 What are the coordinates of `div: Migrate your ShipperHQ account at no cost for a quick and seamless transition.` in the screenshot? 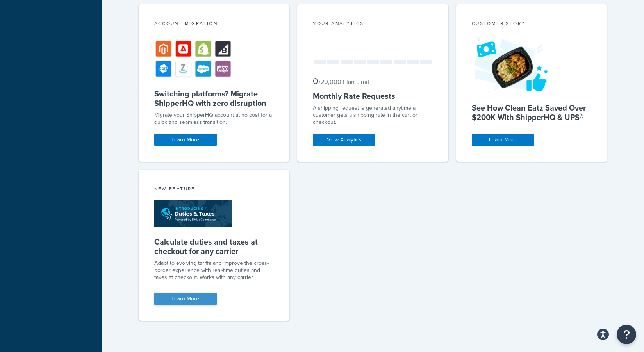 It's located at (214, 118).